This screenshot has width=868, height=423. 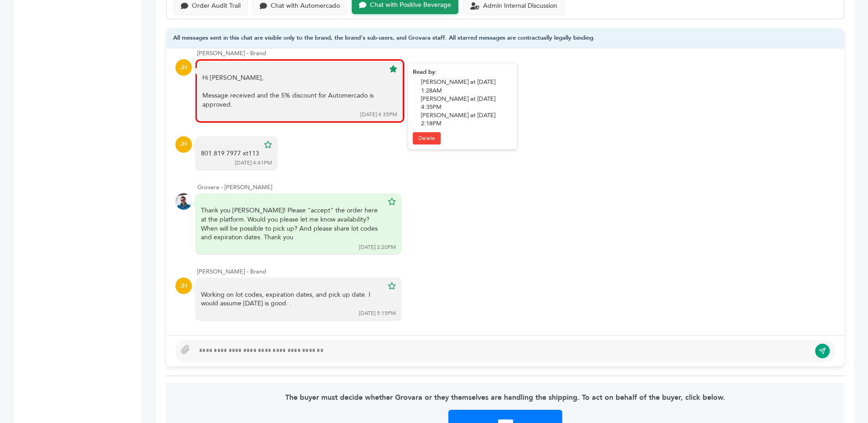 I want to click on div: Message received and the 5% discount for Automercado is approved., so click(x=294, y=100).